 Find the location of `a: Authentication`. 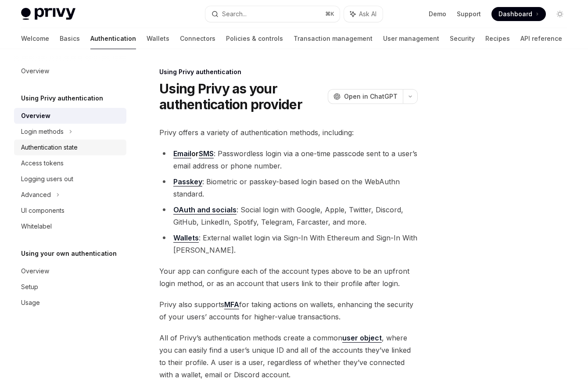

a: Authentication is located at coordinates (113, 38).